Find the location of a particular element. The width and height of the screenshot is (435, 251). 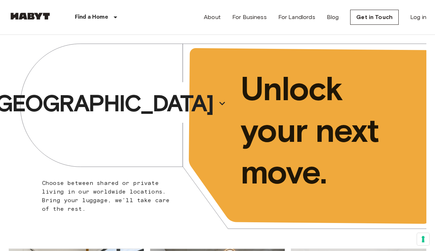

p: Unlock your next move. is located at coordinates (328, 131).